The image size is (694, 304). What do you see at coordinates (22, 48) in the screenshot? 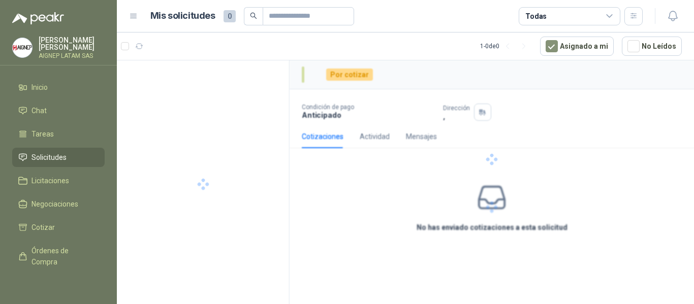
I see `img: Company Logo` at bounding box center [22, 48].